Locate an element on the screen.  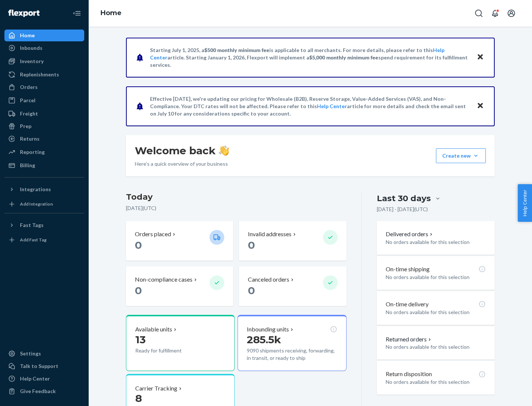
button: Integrations is located at coordinates (45, 189).